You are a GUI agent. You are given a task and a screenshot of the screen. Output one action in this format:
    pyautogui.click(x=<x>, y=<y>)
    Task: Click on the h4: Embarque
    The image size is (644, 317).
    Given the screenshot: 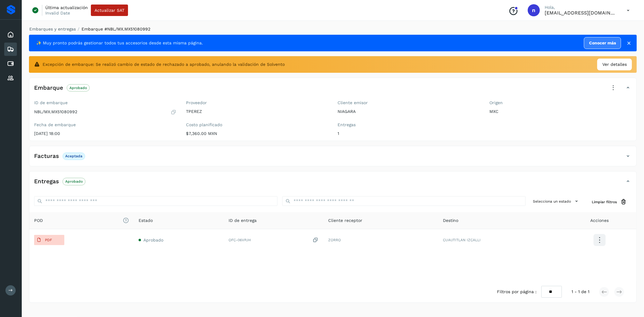 What is the action you would take?
    pyautogui.click(x=49, y=88)
    